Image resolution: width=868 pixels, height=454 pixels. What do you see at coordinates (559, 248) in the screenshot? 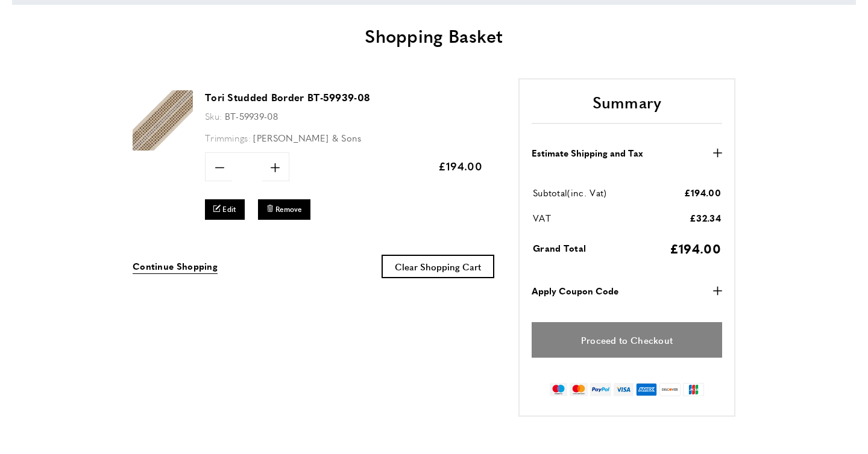
I see `span: Grand Total` at bounding box center [559, 248].